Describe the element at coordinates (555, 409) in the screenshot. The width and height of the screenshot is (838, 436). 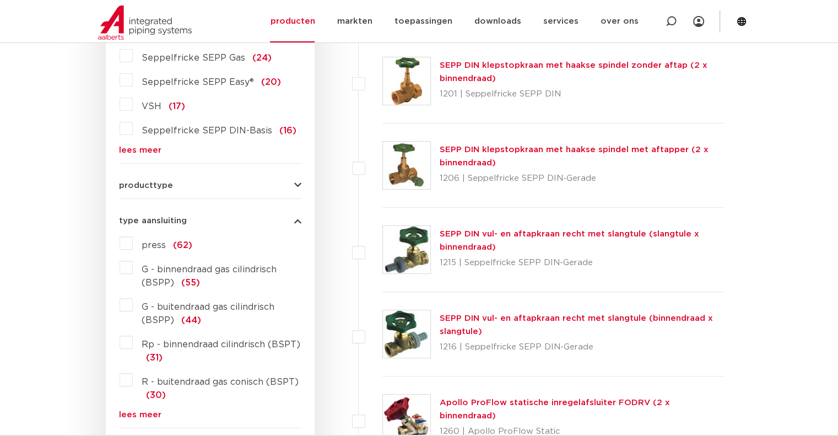
I see `a: Apollo ProFlow statische inregelafsluiter FODRV (2 x binnendraad)` at that location.